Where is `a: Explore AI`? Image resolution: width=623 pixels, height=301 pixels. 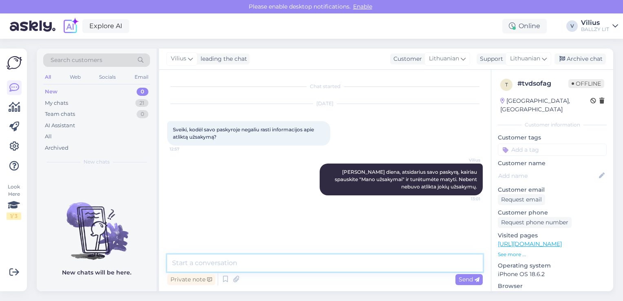
a: Explore AI is located at coordinates (106, 26).